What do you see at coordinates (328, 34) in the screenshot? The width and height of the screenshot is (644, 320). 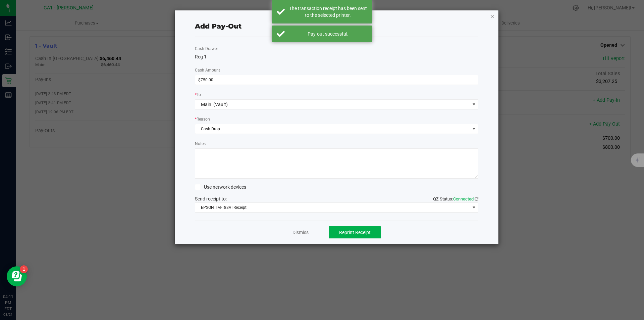 I see `div: Pay-out successful.` at bounding box center [328, 34].